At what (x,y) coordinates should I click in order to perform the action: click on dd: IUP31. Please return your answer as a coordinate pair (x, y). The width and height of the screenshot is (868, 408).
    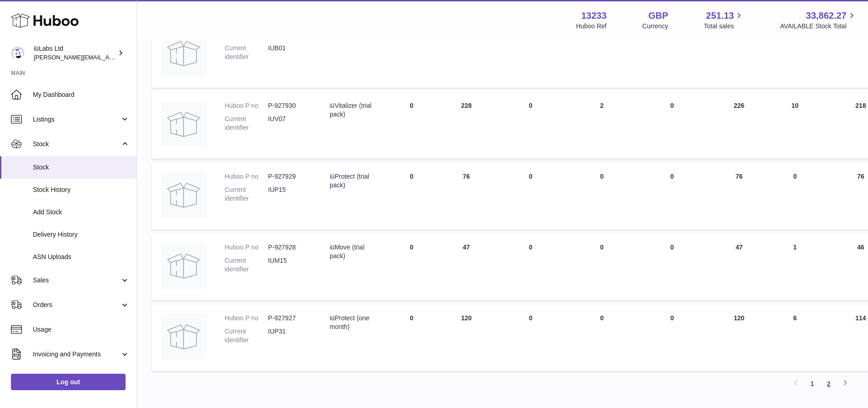
    Looking at the image, I should click on (290, 336).